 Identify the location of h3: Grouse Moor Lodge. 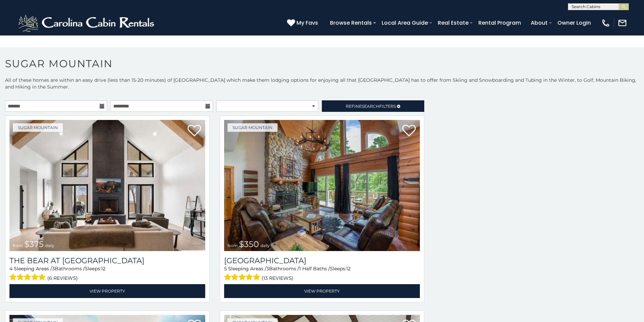
(322, 260).